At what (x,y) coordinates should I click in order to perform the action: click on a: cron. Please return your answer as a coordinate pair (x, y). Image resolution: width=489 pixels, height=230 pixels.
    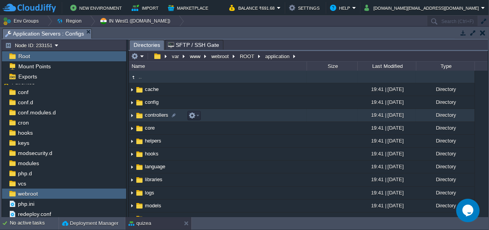
    Looking at the image, I should click on (23, 123).